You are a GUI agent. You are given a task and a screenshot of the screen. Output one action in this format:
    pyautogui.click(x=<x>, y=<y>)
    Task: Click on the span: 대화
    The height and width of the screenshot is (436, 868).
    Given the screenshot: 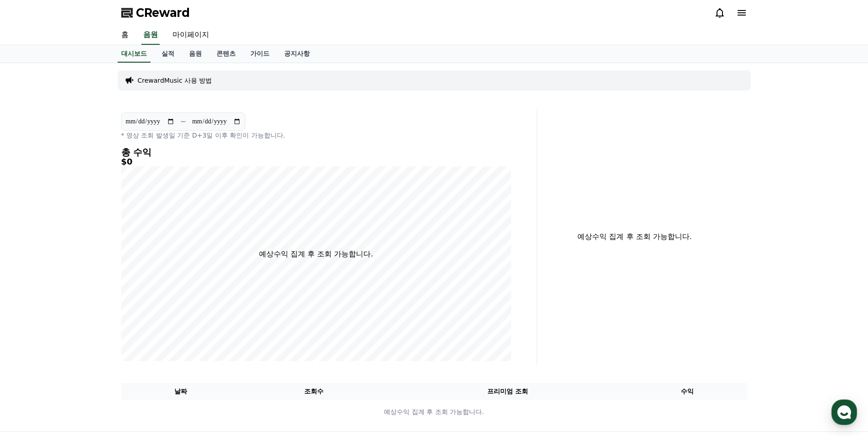 What is the action you would take?
    pyautogui.click(x=89, y=308)
    